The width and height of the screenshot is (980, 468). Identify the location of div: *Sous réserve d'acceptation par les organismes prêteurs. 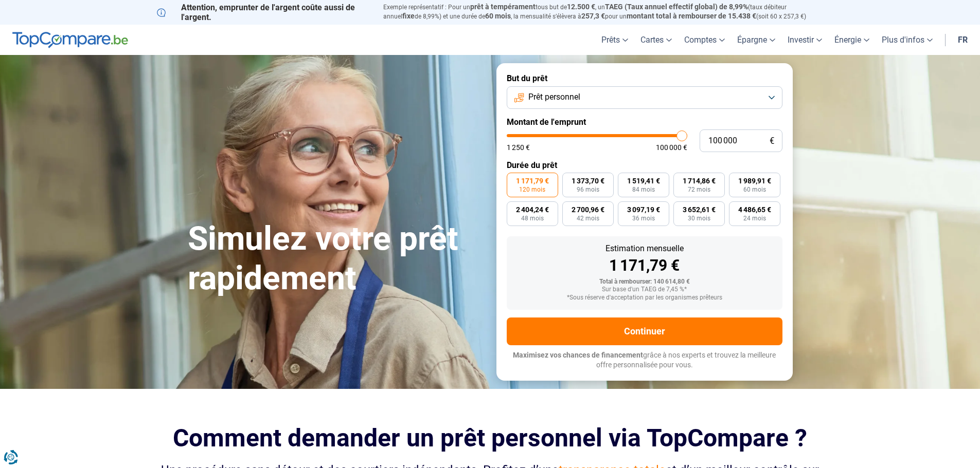
(644, 298).